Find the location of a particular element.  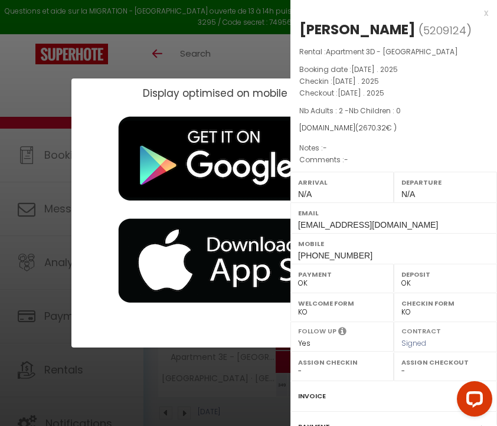

img: appStore is located at coordinates (248, 261).